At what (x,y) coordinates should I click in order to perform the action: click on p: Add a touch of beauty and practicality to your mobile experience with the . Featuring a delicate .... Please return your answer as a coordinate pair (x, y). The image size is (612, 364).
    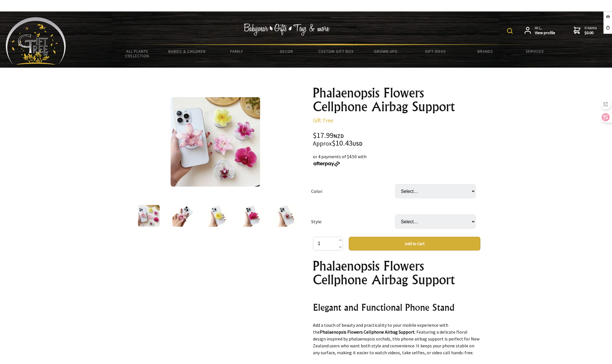
    Looking at the image, I should click on (397, 339).